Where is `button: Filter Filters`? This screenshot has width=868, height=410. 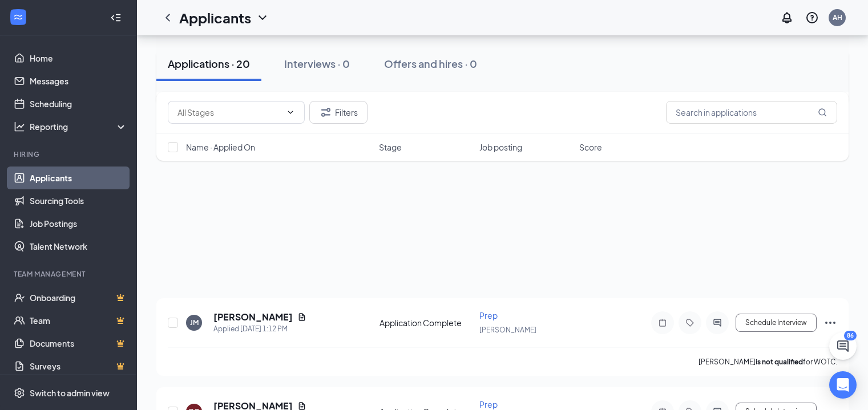 button: Filter Filters is located at coordinates (339, 113).